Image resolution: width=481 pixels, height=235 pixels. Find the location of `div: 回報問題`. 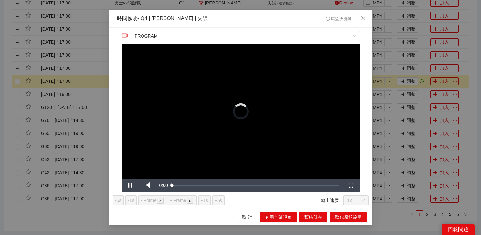

div: 回報問題 is located at coordinates (458, 229).